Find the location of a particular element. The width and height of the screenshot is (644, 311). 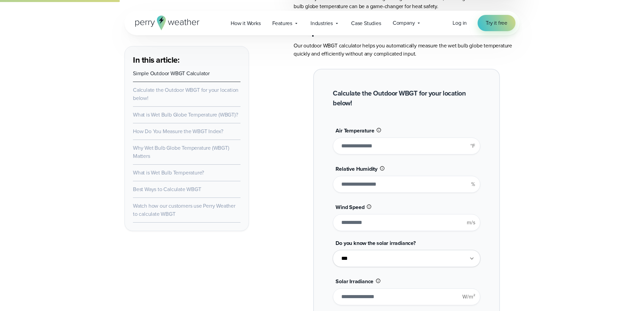

h3: In this article: is located at coordinates (187, 60).